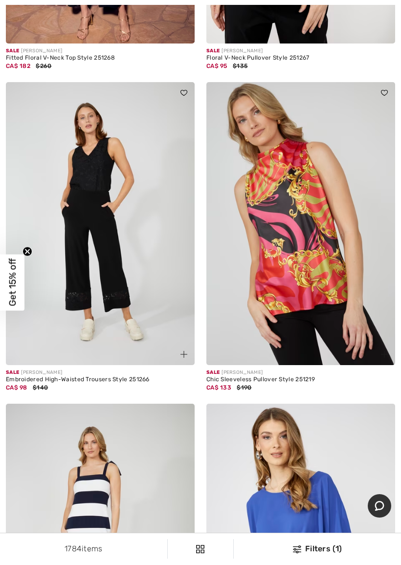  What do you see at coordinates (244, 387) in the screenshot?
I see `span: $190` at bounding box center [244, 387].